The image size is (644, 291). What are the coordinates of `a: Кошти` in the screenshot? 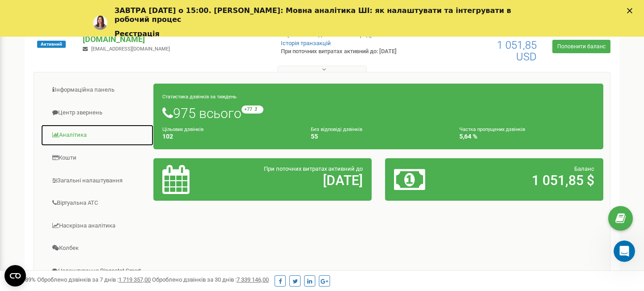 It's located at (97, 158).